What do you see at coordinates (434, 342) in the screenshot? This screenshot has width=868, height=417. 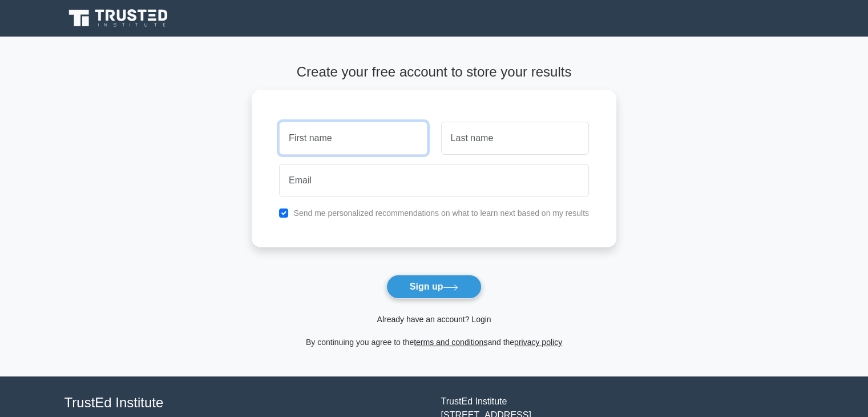 I see `div: By continuing you agree to the and the` at bounding box center [434, 342].